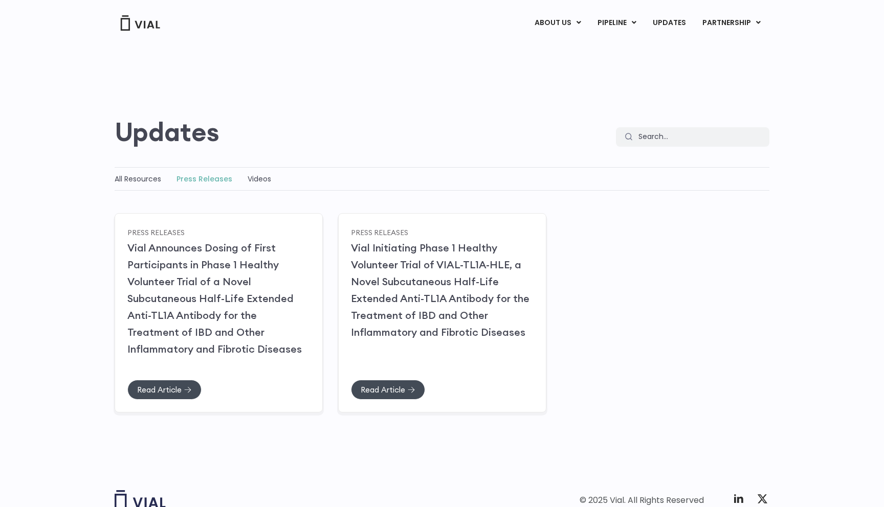 This screenshot has width=884, height=507. What do you see at coordinates (669, 23) in the screenshot?
I see `a: UPDATES` at bounding box center [669, 23].